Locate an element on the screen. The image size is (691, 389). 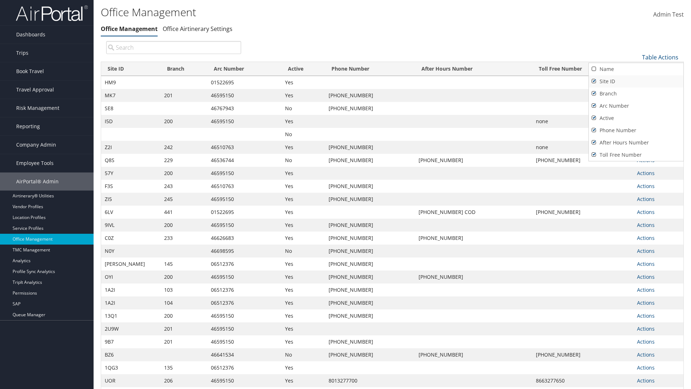
span: AirPortal® Admin is located at coordinates (37, 181).